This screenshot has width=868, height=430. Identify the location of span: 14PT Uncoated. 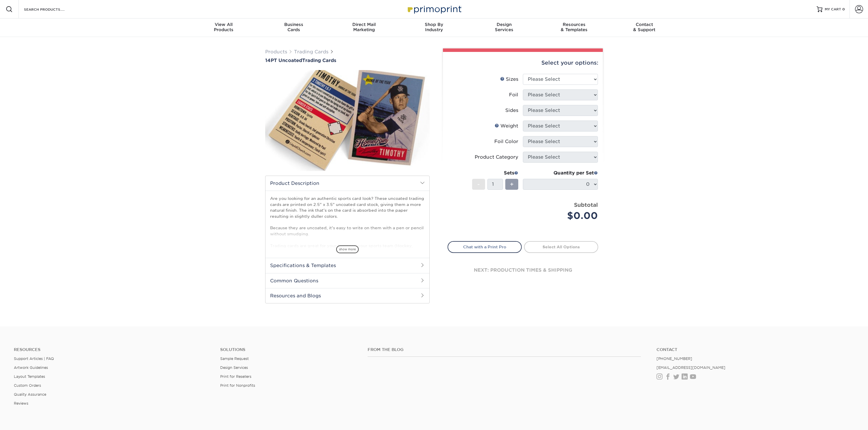
(284, 60).